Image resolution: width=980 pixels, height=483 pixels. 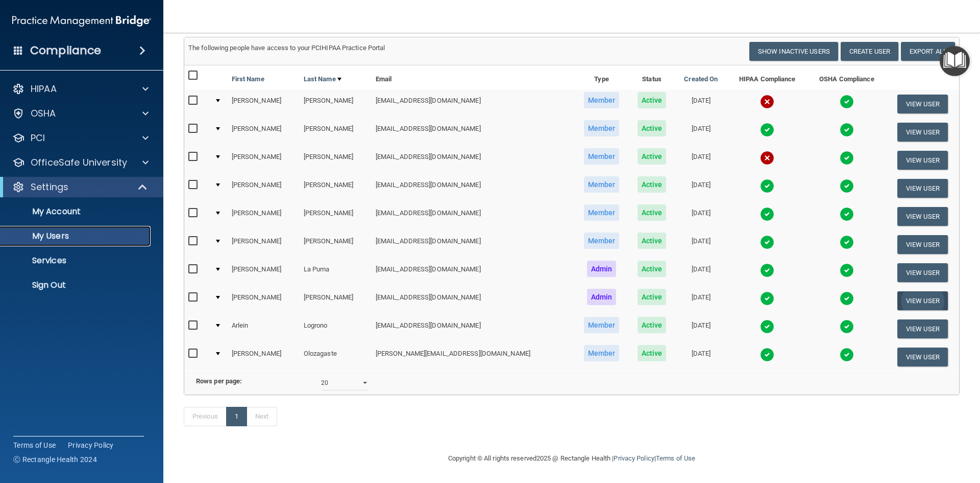 What do you see at coordinates (80, 162) in the screenshot?
I see `a: OfficeSafe University` at bounding box center [80, 162].